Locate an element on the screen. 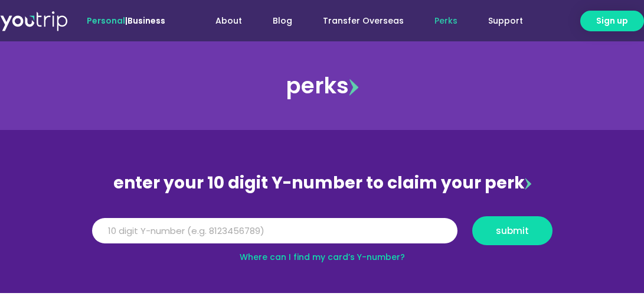 The height and width of the screenshot is (296, 644). span: Sign up is located at coordinates (612, 21).